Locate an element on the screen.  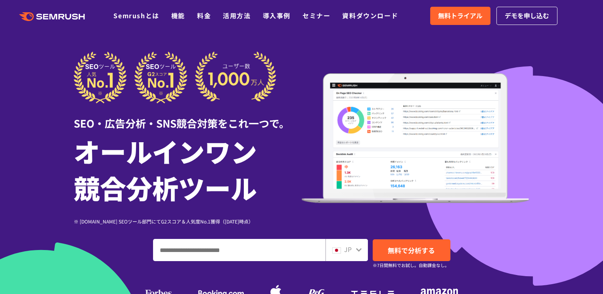
a: セミナー is located at coordinates (316, 15).